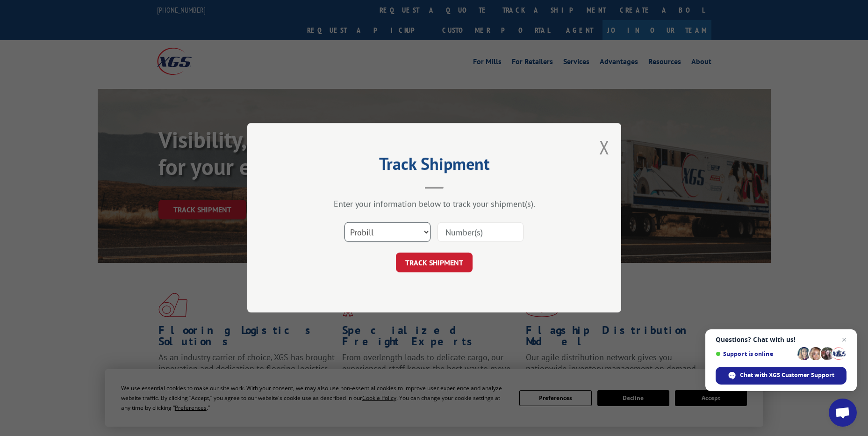 The width and height of the screenshot is (868, 436). I want to click on span: Support is online, so click(755, 354).